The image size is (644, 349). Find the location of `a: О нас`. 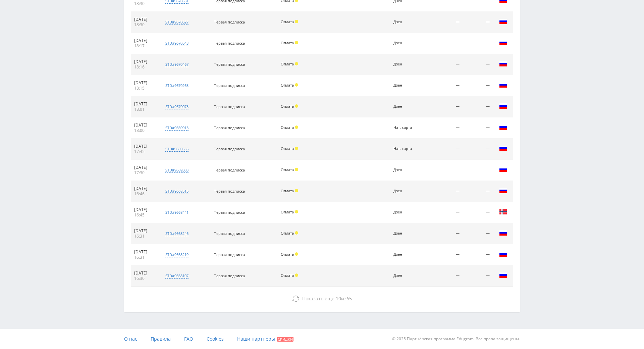

a: О нас is located at coordinates (131, 339).